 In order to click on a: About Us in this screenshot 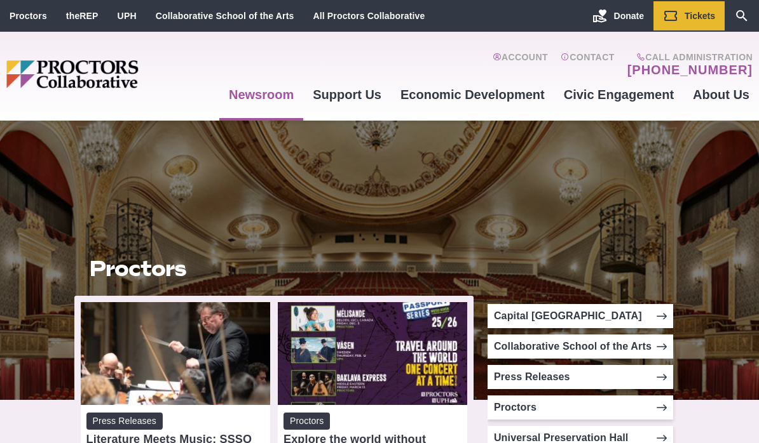, I will do `click(721, 95)`.